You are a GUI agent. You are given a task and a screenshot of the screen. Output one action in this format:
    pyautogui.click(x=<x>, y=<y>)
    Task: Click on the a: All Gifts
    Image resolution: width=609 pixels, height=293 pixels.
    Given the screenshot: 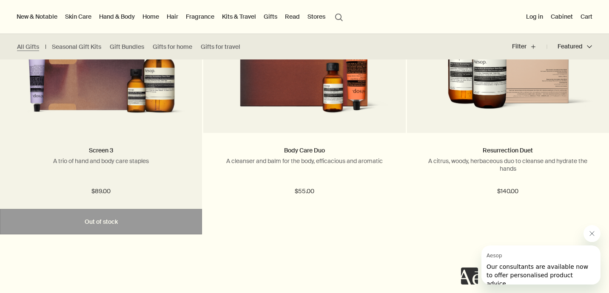 What is the action you would take?
    pyautogui.click(x=28, y=47)
    